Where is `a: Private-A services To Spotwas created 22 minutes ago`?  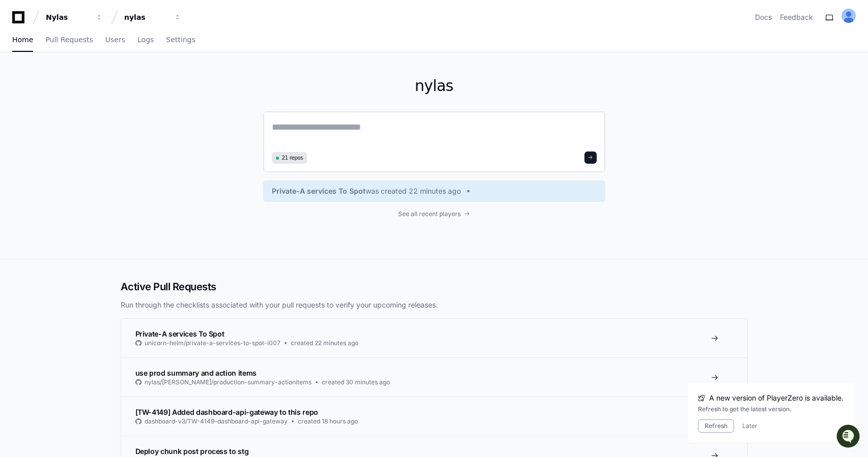
a: Private-A services To Spotwas created 22 minutes ago is located at coordinates (434, 191).